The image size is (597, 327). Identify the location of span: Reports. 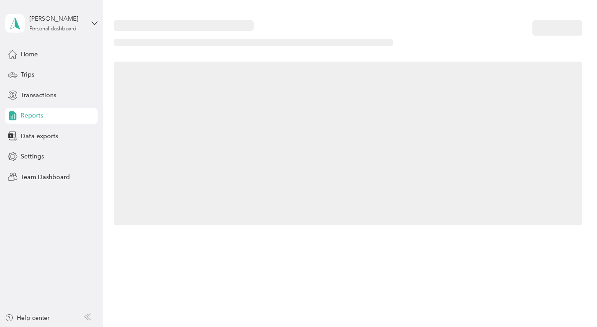
(32, 115).